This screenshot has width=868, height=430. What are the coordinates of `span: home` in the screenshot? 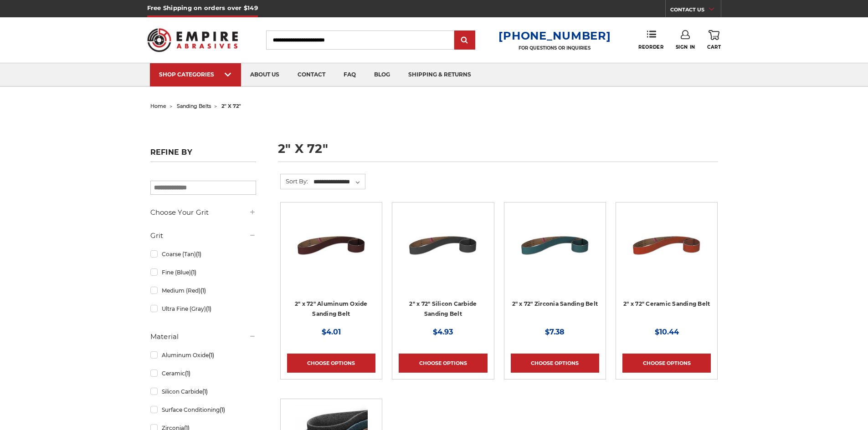 It's located at (158, 106).